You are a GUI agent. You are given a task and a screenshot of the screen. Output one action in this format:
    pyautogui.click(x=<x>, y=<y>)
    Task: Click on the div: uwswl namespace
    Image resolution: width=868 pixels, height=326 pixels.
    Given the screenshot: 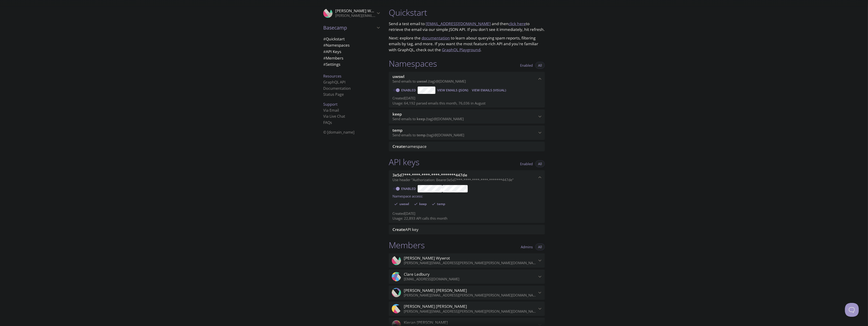 What is the action you would take?
    pyautogui.click(x=467, y=79)
    